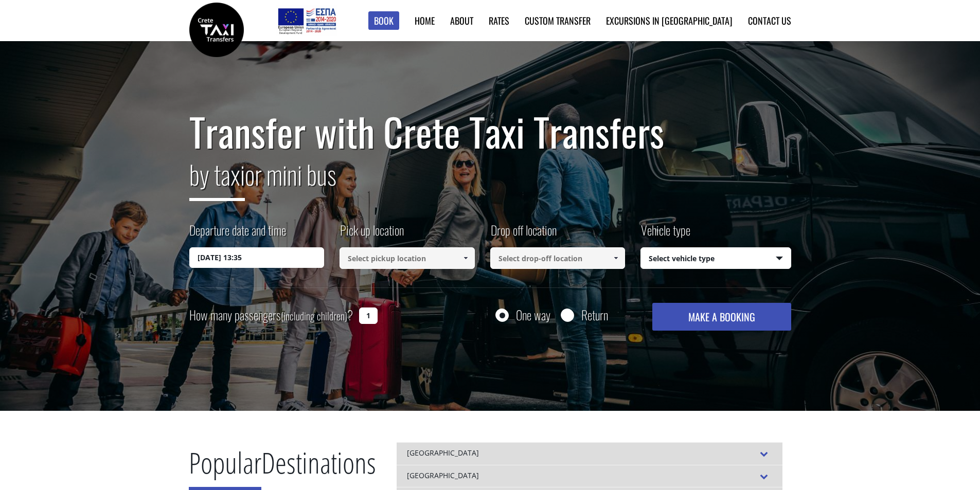 This screenshot has height=490, width=980. I want to click on a: Rates, so click(499, 20).